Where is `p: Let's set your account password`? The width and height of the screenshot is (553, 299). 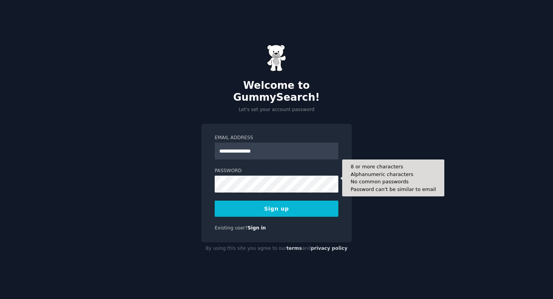
p: Let's set your account password is located at coordinates (277, 110).